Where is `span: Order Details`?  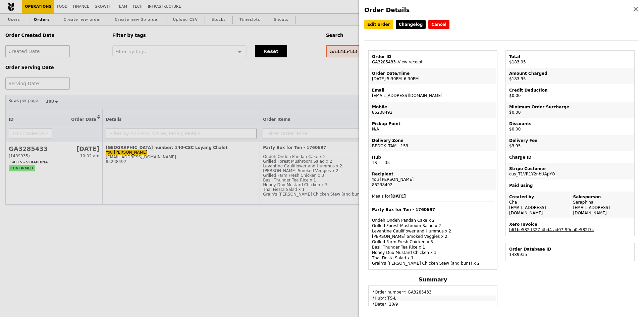
span: Order Details is located at coordinates (387, 10).